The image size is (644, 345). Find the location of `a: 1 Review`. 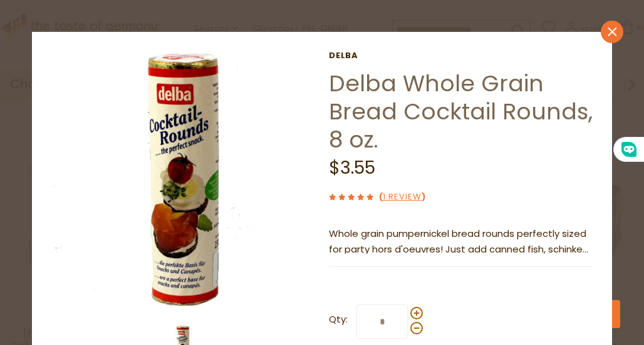

a: 1 Review is located at coordinates (402, 197).